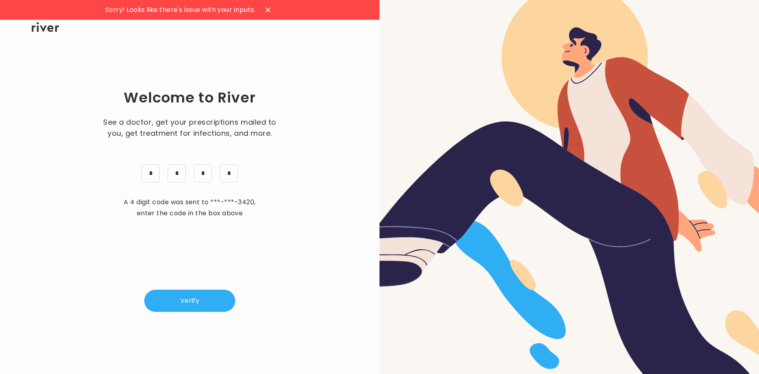 The width and height of the screenshot is (759, 374). What do you see at coordinates (190, 208) in the screenshot?
I see `p: A 4 digit code was sent to , enter the code in the box above` at bounding box center [190, 208].